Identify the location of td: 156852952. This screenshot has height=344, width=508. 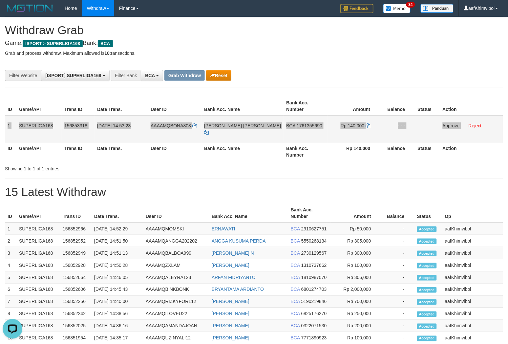
(76, 241).